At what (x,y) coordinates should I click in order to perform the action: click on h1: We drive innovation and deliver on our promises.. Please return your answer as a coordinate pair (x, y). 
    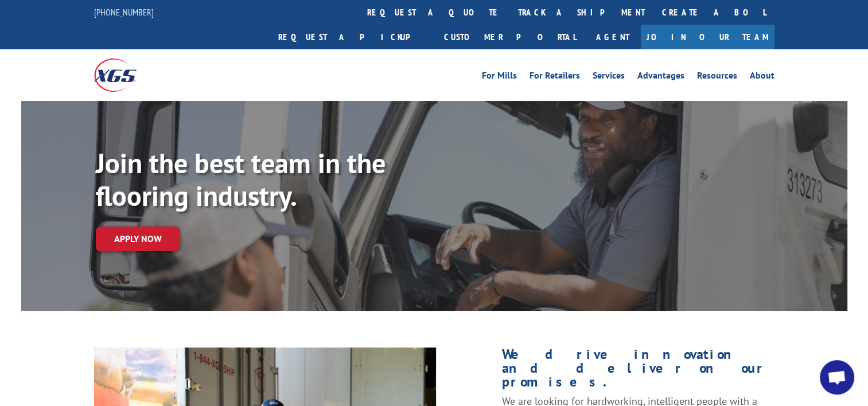
    Looking at the image, I should click on (638, 371).